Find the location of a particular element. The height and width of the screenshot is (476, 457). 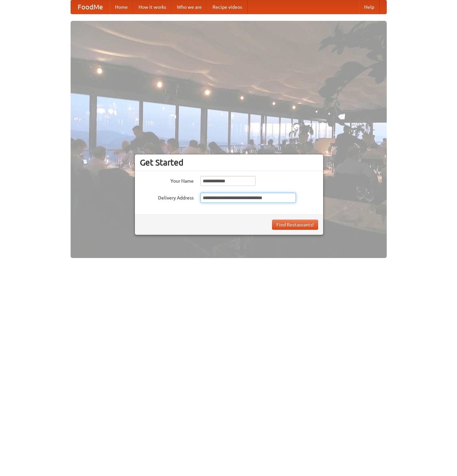

a: Recipe videos is located at coordinates (227, 7).